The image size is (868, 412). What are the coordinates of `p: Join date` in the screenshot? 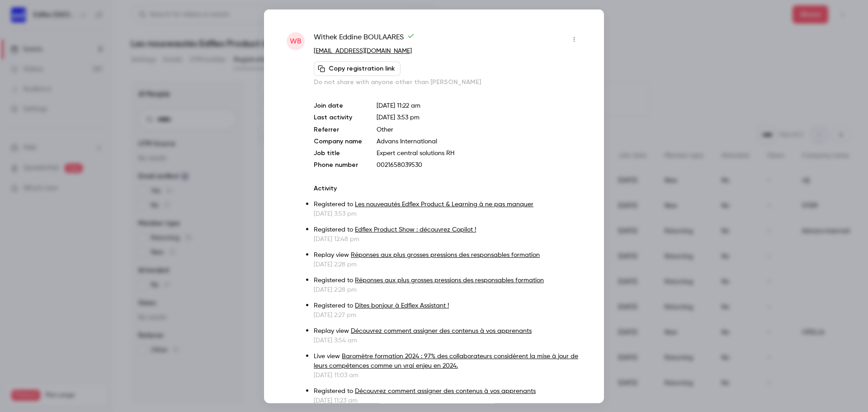 It's located at (338, 105).